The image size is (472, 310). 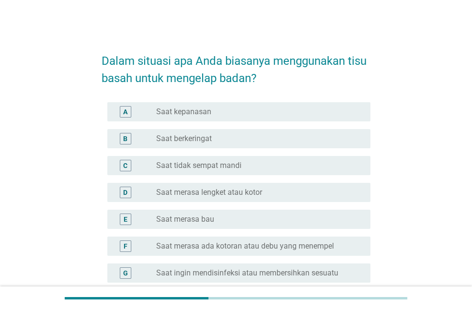 What do you see at coordinates (125, 165) in the screenshot?
I see `div: C` at bounding box center [125, 165].